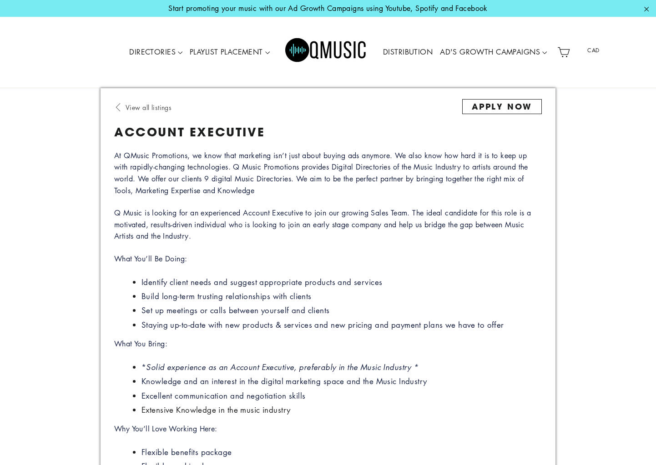 This screenshot has height=465, width=656. I want to click on span: APPLY NOW, so click(502, 106).